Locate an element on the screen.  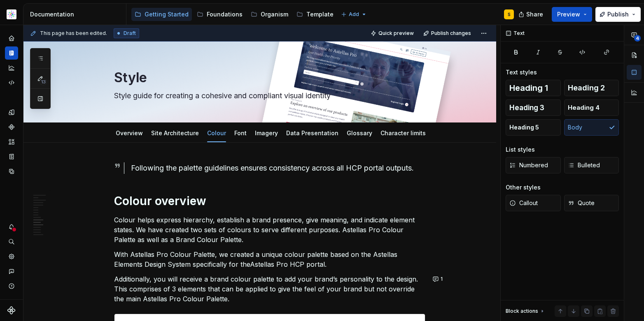
button: 1 is located at coordinates (438, 280).